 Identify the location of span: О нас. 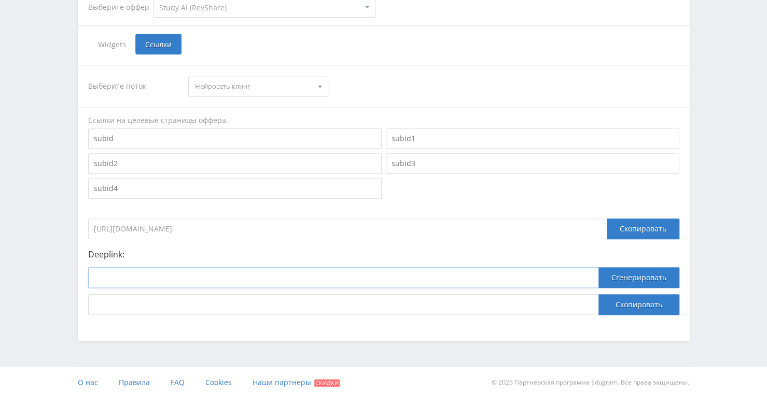
(88, 382).